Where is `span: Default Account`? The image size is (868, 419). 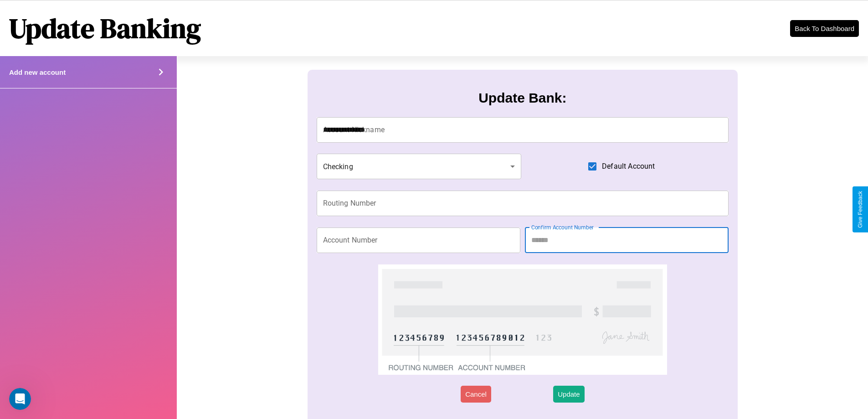
span: Default Account is located at coordinates (628, 167).